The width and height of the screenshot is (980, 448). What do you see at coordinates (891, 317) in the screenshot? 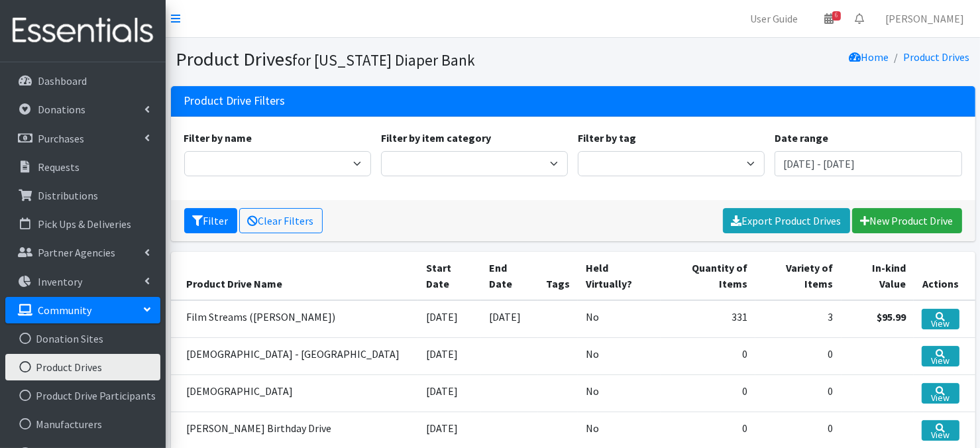
I see `strong: $95.99` at bounding box center [891, 317].